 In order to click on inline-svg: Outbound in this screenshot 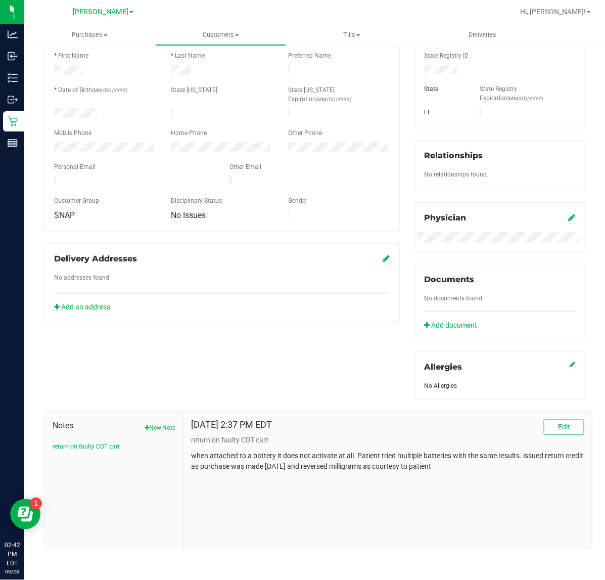, I will do `click(13, 100)`.